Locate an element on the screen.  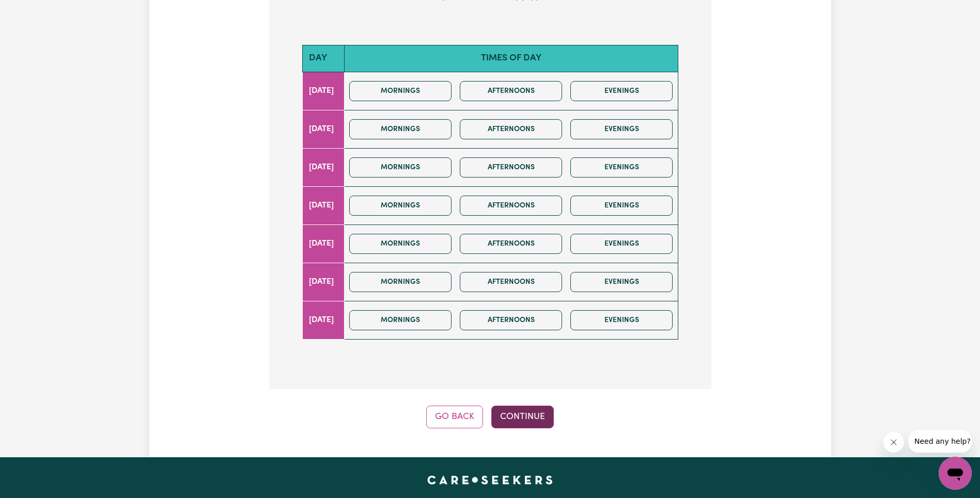
th: Times of day is located at coordinates (511, 58).